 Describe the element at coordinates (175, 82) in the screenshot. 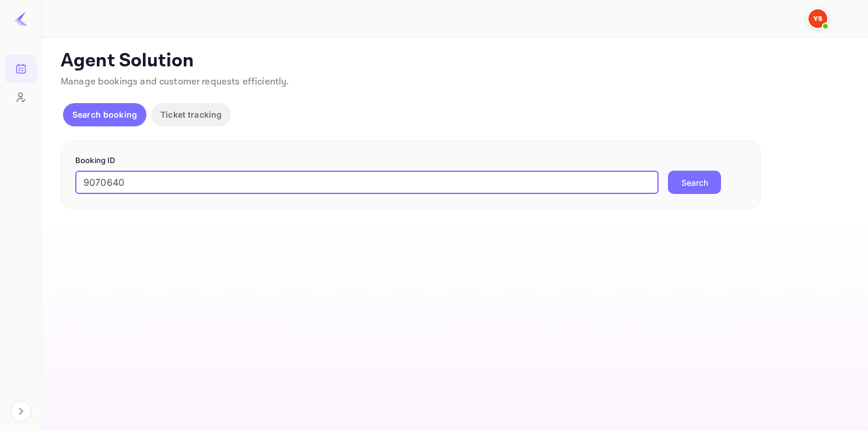

I see `span: Manage bookings and customer requests efficiently.` at that location.